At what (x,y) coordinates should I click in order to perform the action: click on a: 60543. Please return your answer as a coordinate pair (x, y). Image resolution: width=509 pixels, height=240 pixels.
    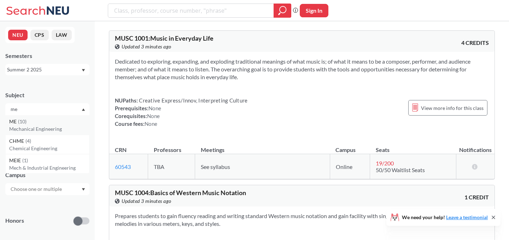
    Looking at the image, I should click on (123, 166).